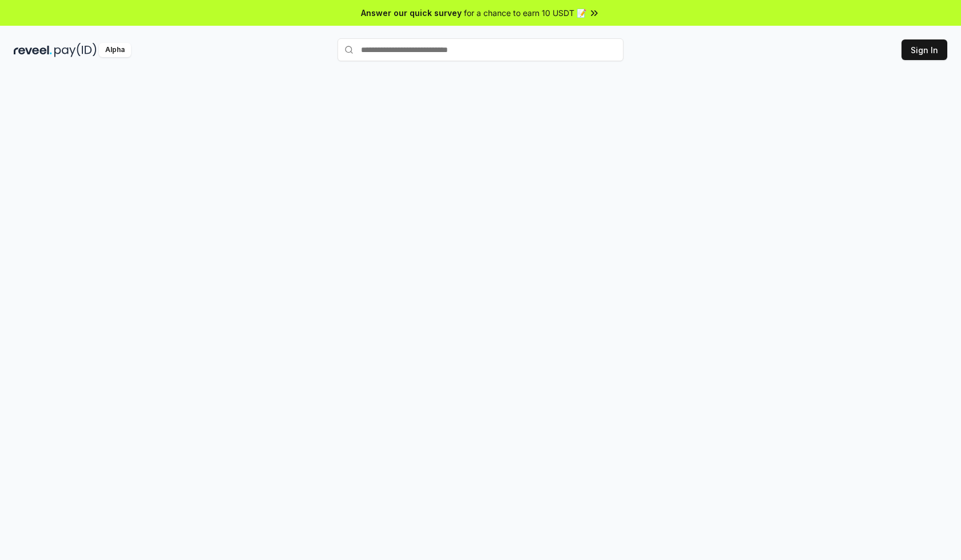 Image resolution: width=961 pixels, height=560 pixels. I want to click on button: Sign In, so click(924, 50).